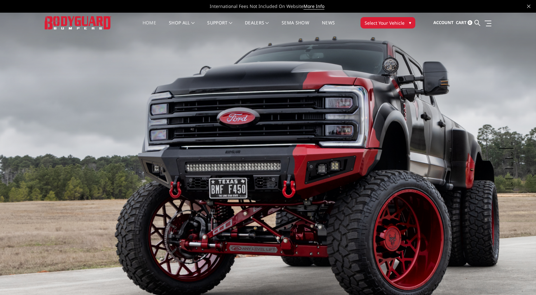 The width and height of the screenshot is (536, 295). I want to click on a: Account, so click(444, 23).